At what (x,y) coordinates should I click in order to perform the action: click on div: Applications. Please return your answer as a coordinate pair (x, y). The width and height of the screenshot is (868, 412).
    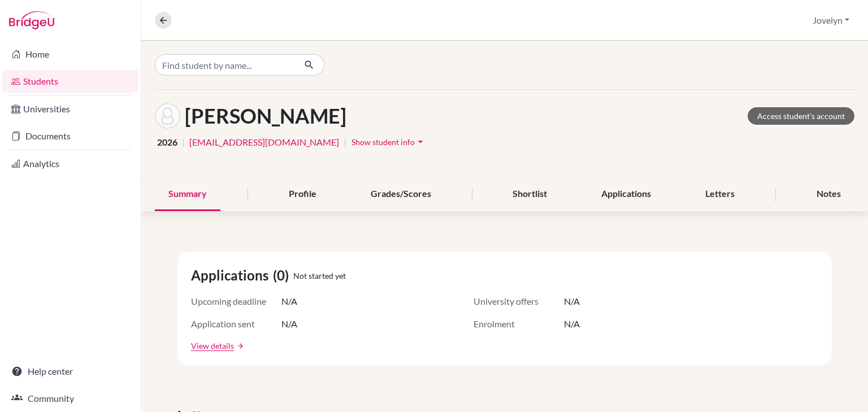
    Looking at the image, I should click on (626, 195).